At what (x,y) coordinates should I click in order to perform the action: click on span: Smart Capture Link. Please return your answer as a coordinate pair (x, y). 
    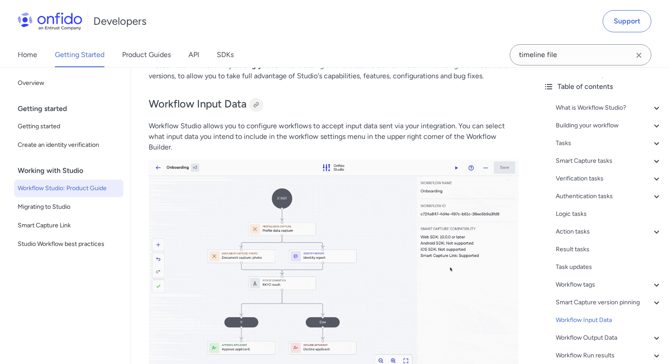
    Looking at the image, I should click on (69, 226).